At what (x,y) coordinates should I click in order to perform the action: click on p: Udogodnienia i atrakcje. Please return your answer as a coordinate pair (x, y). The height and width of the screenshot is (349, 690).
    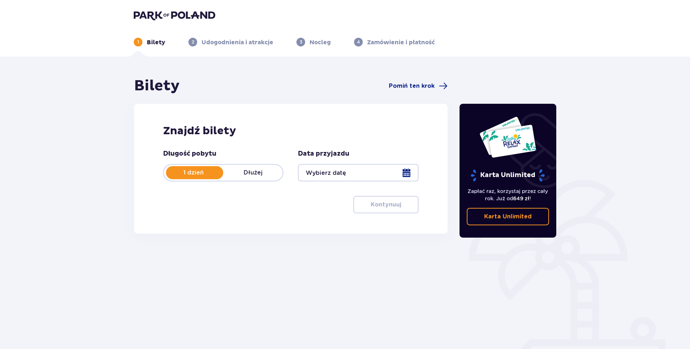
    Looking at the image, I should click on (237, 42).